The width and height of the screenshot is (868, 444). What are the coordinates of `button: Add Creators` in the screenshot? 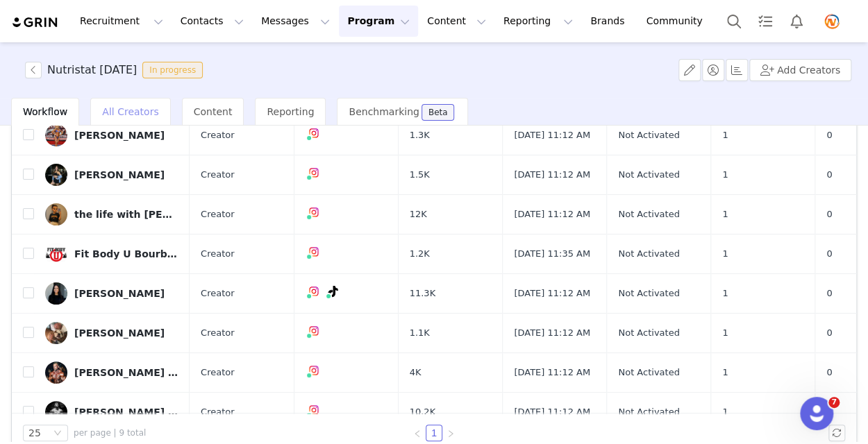 It's located at (800, 70).